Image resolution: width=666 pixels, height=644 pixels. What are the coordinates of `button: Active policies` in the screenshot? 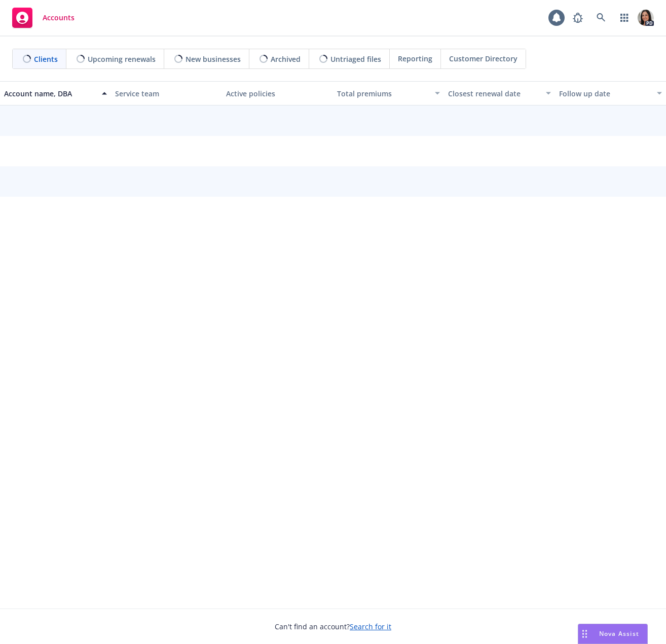 It's located at (277, 93).